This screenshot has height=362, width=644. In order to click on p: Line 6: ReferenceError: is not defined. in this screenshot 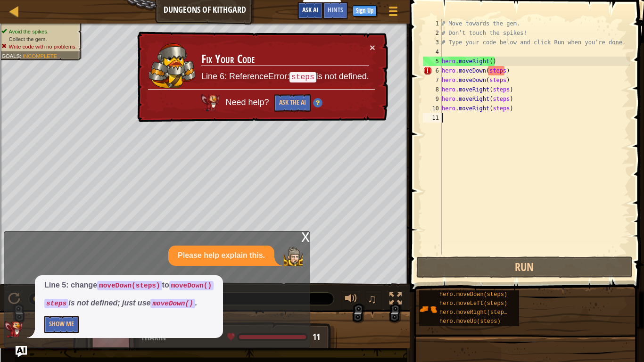, I will do `click(285, 77)`.